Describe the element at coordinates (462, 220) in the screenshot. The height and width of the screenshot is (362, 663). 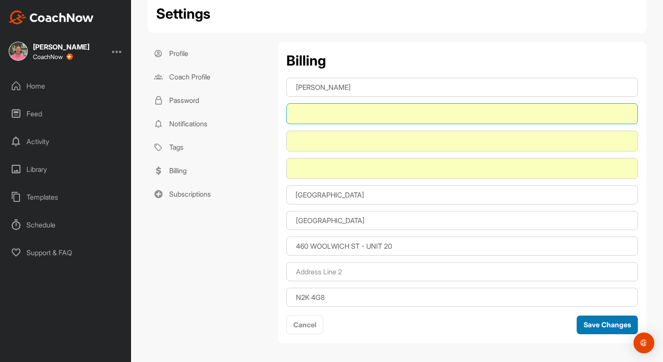
I see `input: Town or City` at that location.